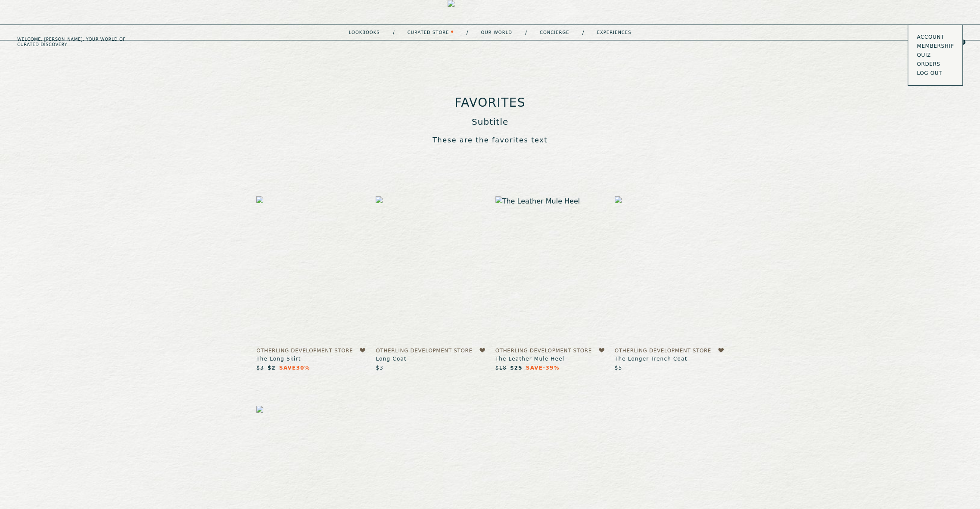 Image resolution: width=980 pixels, height=509 pixels. I want to click on a: 0, so click(959, 42).